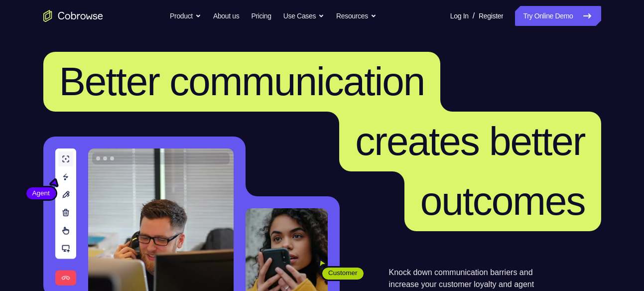  I want to click on span: creates better, so click(470, 141).